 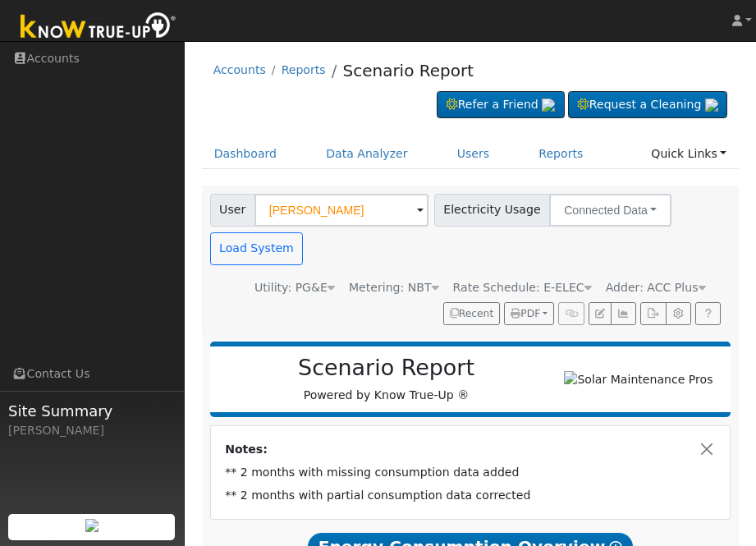 I want to click on h2: Scenario Report, so click(x=386, y=368).